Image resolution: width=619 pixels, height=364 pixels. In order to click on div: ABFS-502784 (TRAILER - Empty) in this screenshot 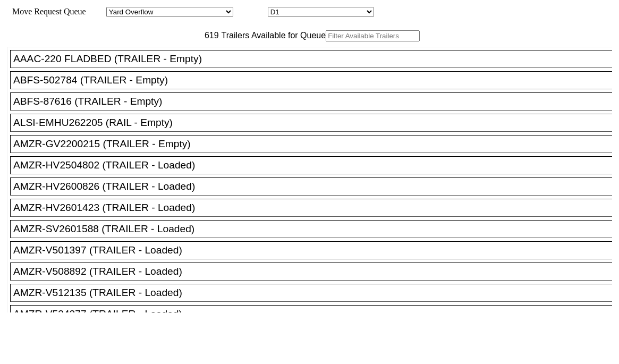, I will do `click(315, 80)`.